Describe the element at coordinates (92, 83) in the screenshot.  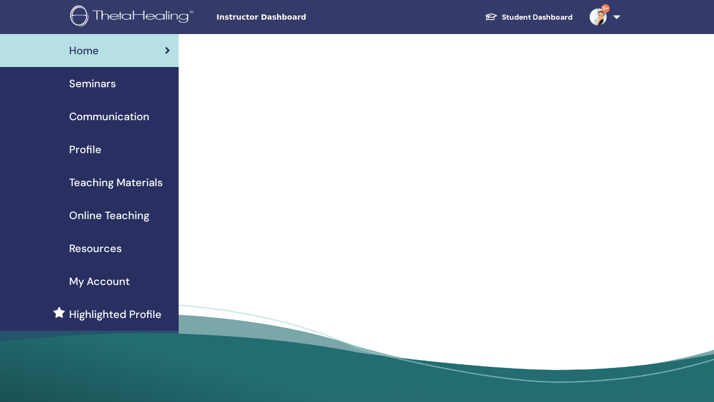
I see `span: Seminars` at that location.